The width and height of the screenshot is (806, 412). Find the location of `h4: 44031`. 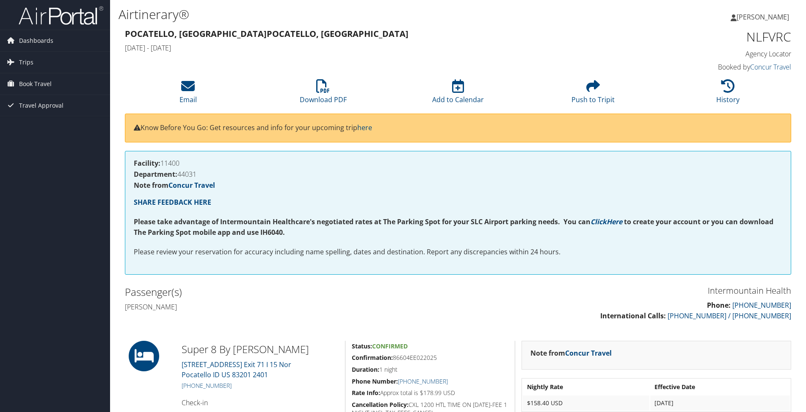

h4: 44031 is located at coordinates (458, 174).